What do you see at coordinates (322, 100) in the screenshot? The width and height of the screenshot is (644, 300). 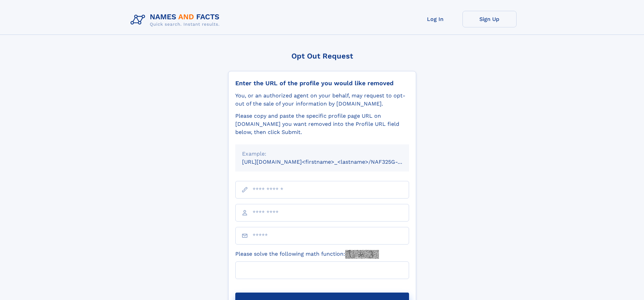 I see `div: You, or an authorized agent on your behalf, may request to opt-out of the sale of your informatio...` at bounding box center [322, 100].